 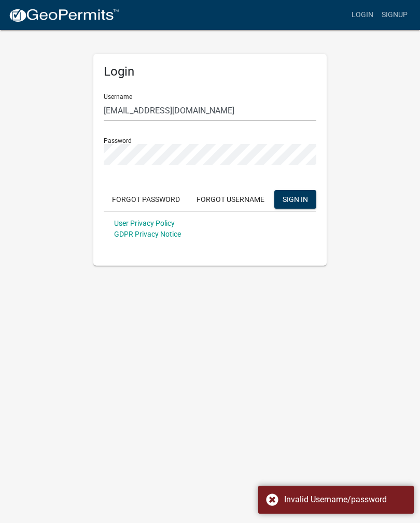 What do you see at coordinates (362, 15) in the screenshot?
I see `a: Login` at bounding box center [362, 15].